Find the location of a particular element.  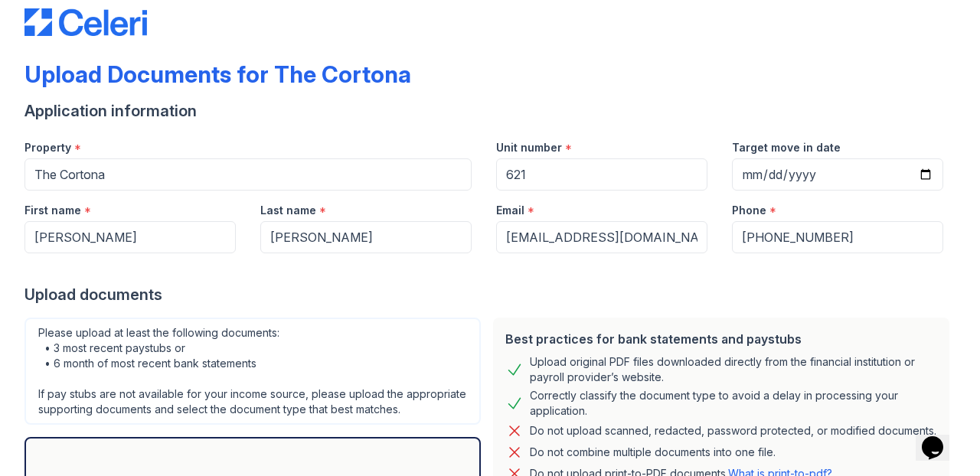

div: Upload Documents for The Cortona is located at coordinates (218, 75).